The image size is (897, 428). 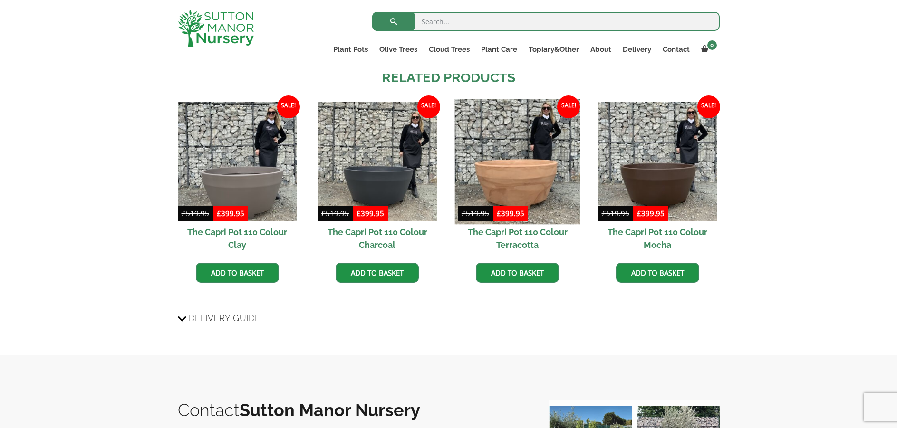 What do you see at coordinates (657, 162) in the screenshot?
I see `img: The Capri Pot 110 Colour Mocha` at bounding box center [657, 162].